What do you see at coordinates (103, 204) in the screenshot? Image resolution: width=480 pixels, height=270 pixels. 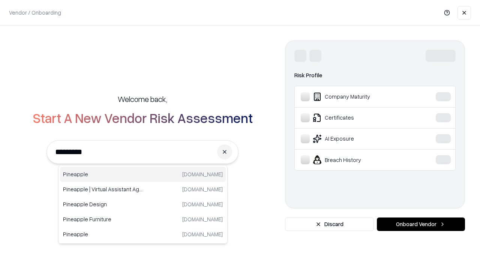 I see `p: Pineapple Design` at bounding box center [103, 204].